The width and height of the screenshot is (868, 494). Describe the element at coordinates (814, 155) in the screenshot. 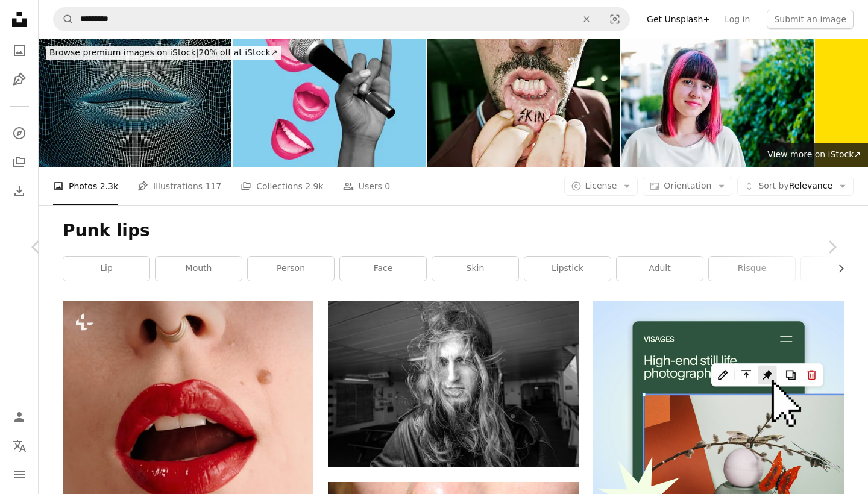

I see `span: View more on iStock ↗` at that location.